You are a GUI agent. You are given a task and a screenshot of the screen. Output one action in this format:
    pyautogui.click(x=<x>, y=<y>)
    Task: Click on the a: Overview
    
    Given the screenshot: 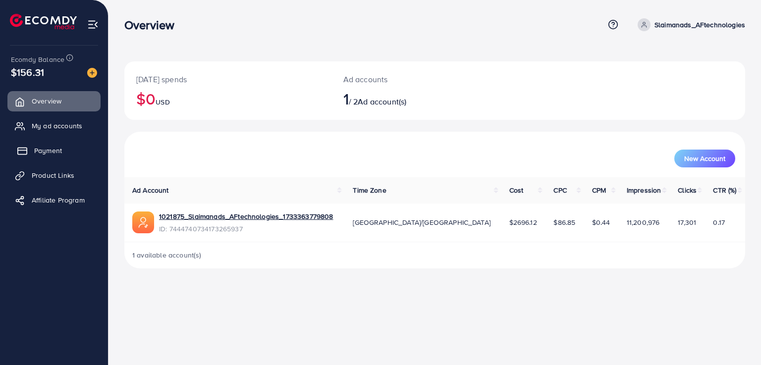 What is the action you would take?
    pyautogui.click(x=54, y=101)
    